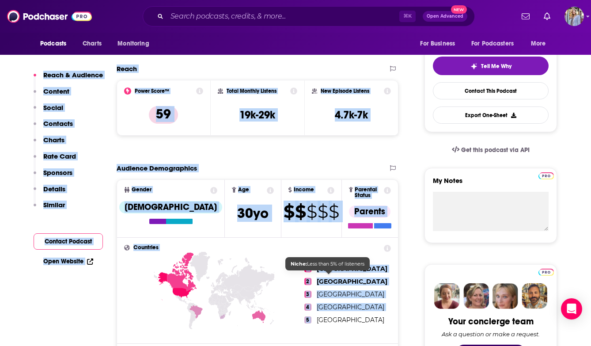 Image resolution: width=591 pixels, height=346 pixels. What do you see at coordinates (152, 91) in the screenshot?
I see `h2: Power Score™` at bounding box center [152, 91].